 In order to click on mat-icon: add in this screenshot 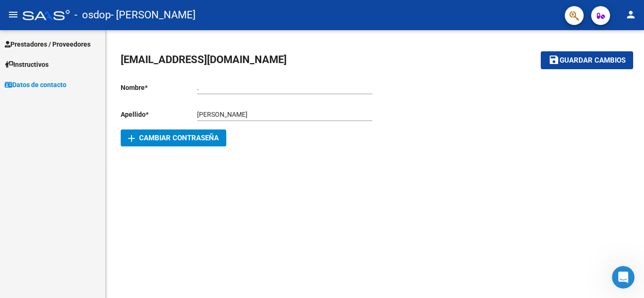, I will do `click(132, 138)`.